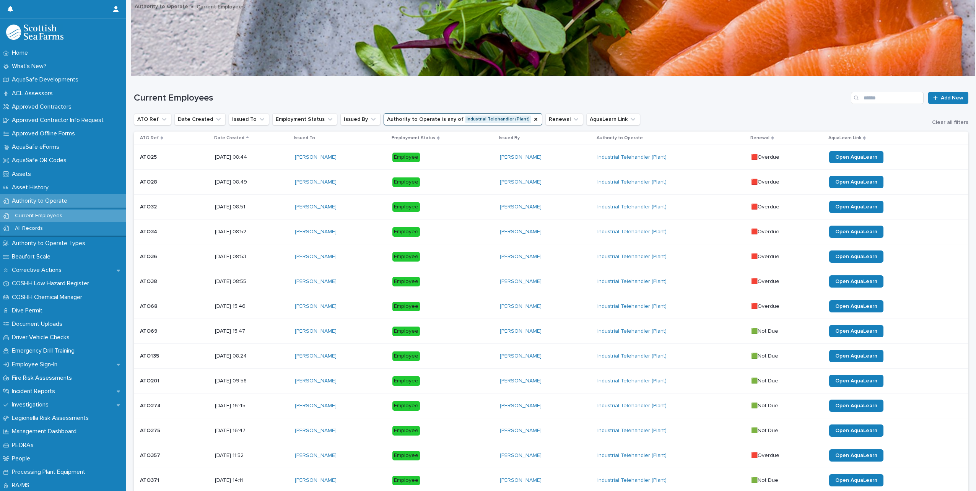 This screenshot has width=976, height=491. Describe the element at coordinates (950, 122) in the screenshot. I see `span: Clear all filters` at that location.